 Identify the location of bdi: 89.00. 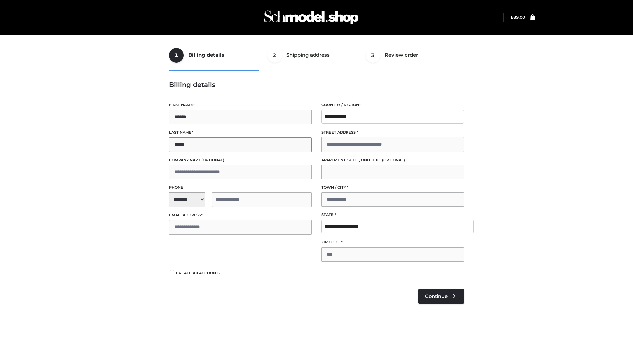
(518, 17).